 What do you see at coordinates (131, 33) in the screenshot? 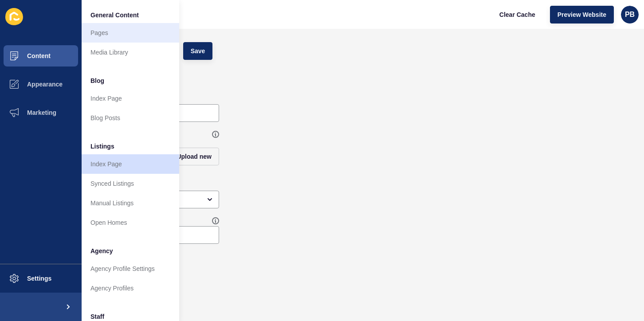
I see `a: Pages` at bounding box center [131, 33].